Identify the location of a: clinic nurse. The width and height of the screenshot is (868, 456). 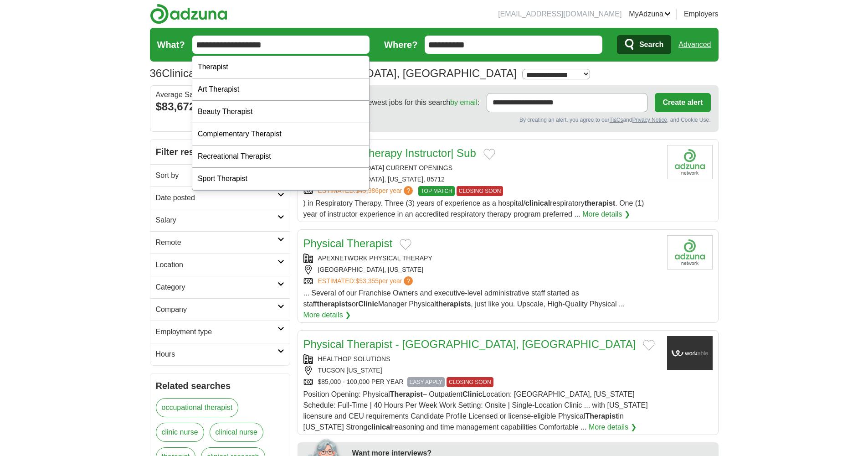
(180, 432).